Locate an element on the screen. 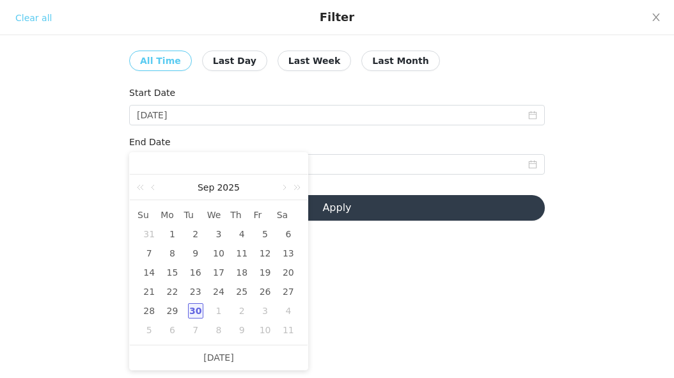 The width and height of the screenshot is (674, 378). td: September 28, 2025 is located at coordinates (149, 311).